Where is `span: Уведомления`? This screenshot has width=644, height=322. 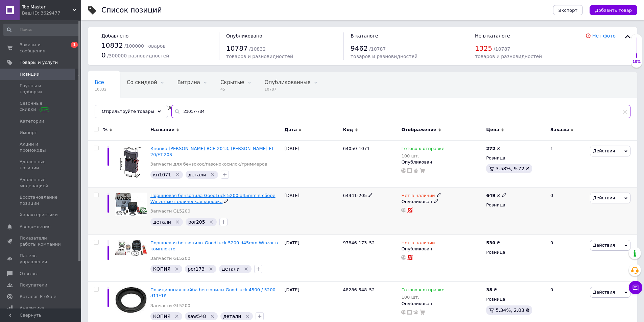
span: Уведомления is located at coordinates (35, 227).